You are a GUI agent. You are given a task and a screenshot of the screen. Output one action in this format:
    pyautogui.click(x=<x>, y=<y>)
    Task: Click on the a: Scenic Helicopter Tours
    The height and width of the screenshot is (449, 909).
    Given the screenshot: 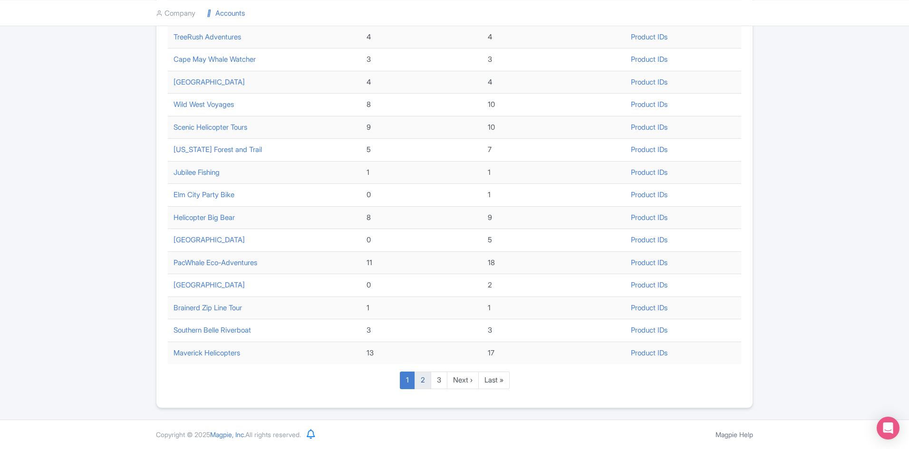 What is the action you would take?
    pyautogui.click(x=210, y=127)
    